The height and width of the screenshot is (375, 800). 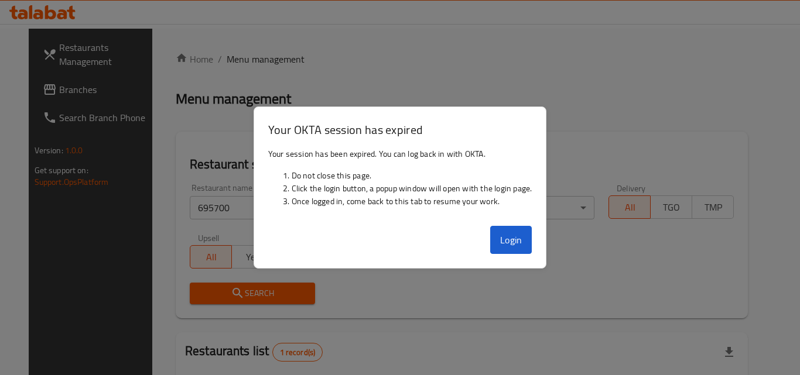 I want to click on h3: Your OKTA session has expired, so click(x=400, y=129).